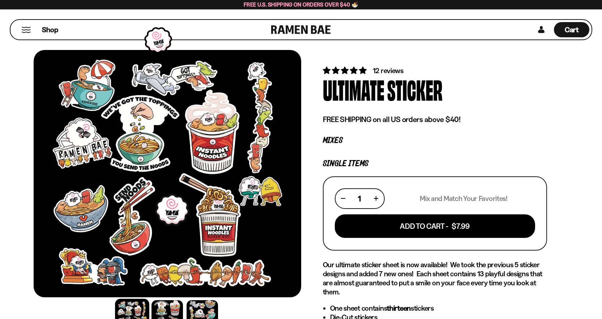  What do you see at coordinates (435, 164) in the screenshot?
I see `p: Single Items` at bounding box center [435, 164].